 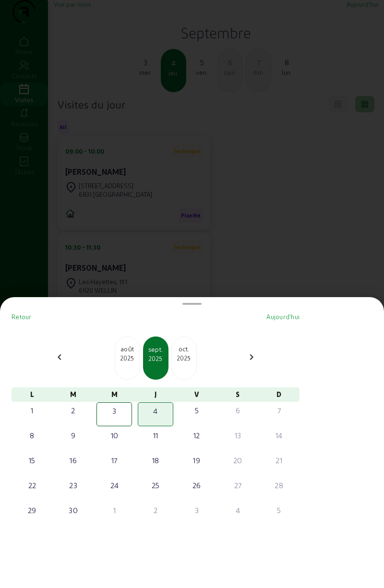 I want to click on div: 12, so click(x=197, y=435).